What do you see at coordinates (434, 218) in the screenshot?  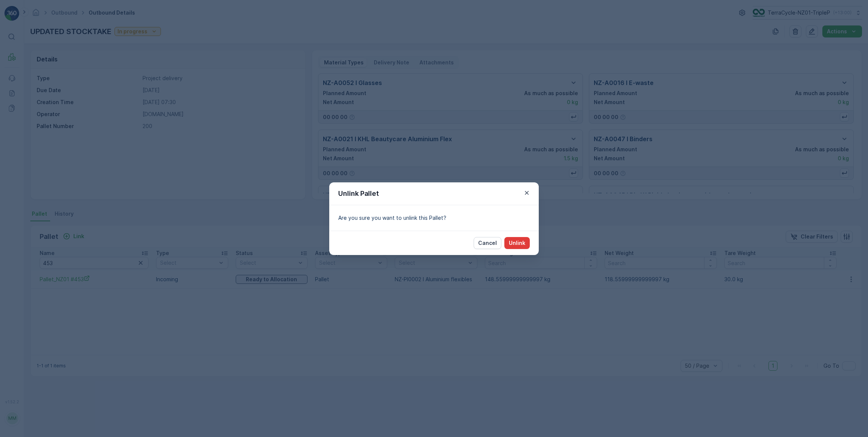 I see `p: Are you sure you want to unlink this Pallet?` at bounding box center [434, 218].